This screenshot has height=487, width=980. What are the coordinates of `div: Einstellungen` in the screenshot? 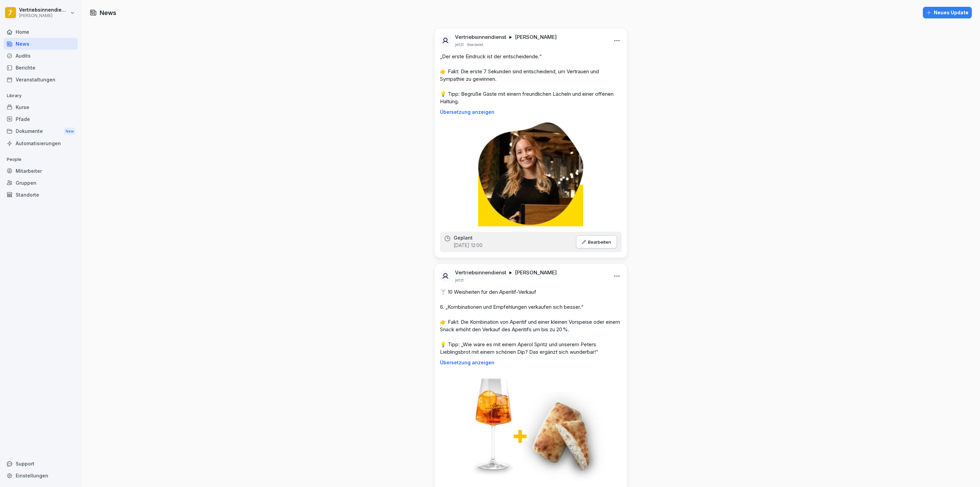 It's located at (41, 475).